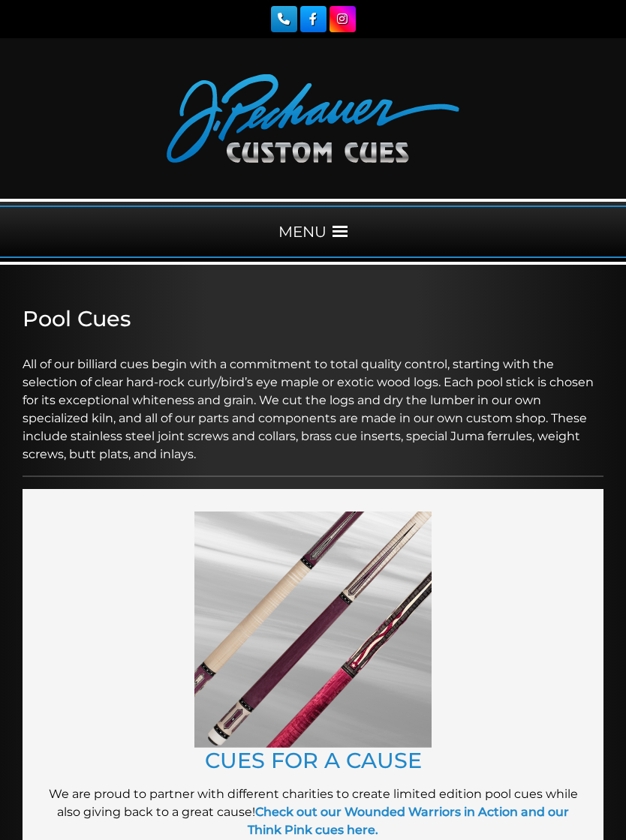 Image resolution: width=626 pixels, height=840 pixels. I want to click on strong: Check out our Wounded Warriors in Action and our Think Pink cues here., so click(408, 821).